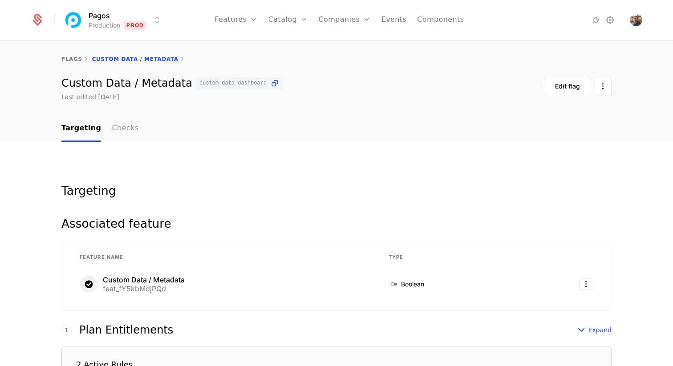 This screenshot has height=366, width=673. I want to click on ul: Choose Sub Page, so click(100, 129).